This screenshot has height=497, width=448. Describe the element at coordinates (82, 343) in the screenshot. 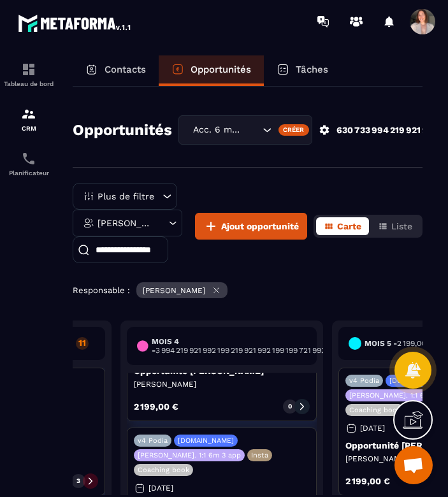

I see `p: 11` at that location.